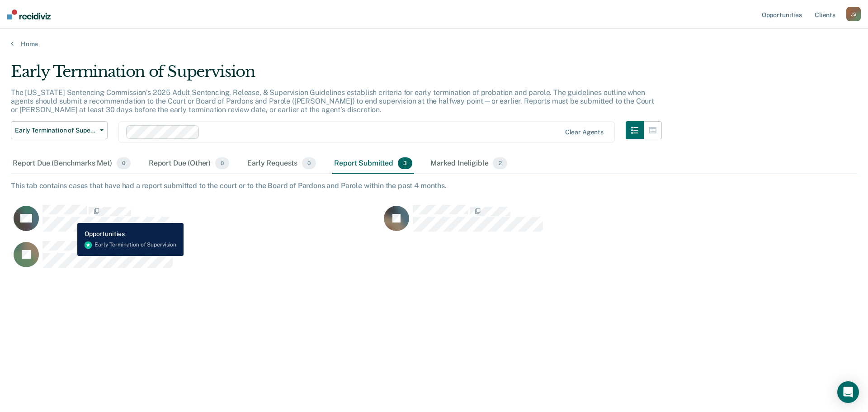 This screenshot has width=868, height=412. Describe the element at coordinates (853, 14) in the screenshot. I see `button: JS` at that location.